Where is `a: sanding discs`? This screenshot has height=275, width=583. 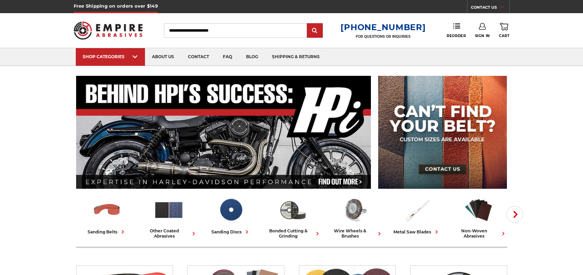 a: sanding discs is located at coordinates (231, 215).